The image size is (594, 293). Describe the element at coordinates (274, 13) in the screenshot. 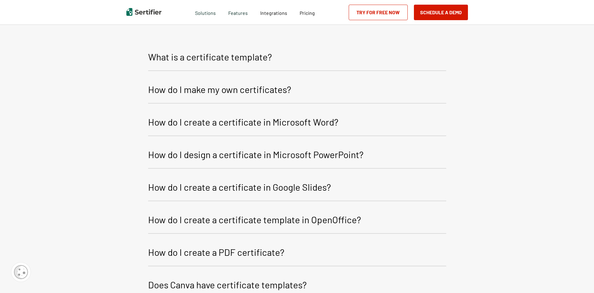

I see `span: Integrations` at that location.